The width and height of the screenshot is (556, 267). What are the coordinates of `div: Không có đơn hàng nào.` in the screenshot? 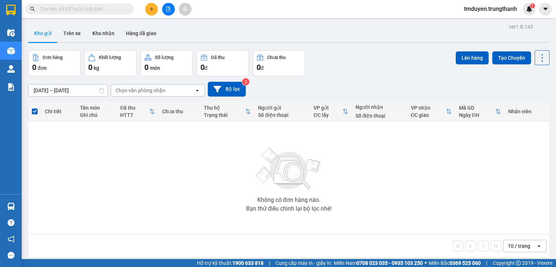 It's located at (289, 200).